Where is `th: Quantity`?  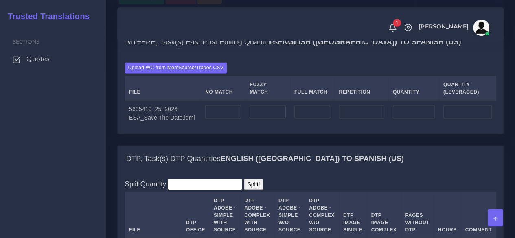
th: Quantity is located at coordinates (414, 88).